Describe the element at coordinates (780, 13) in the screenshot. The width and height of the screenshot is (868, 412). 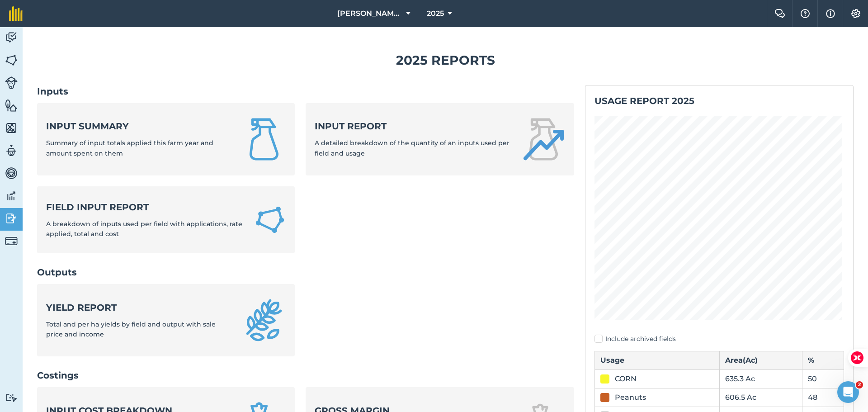
I see `img: Two speech bubbles overlapping with the left bubble in the forefront` at that location.